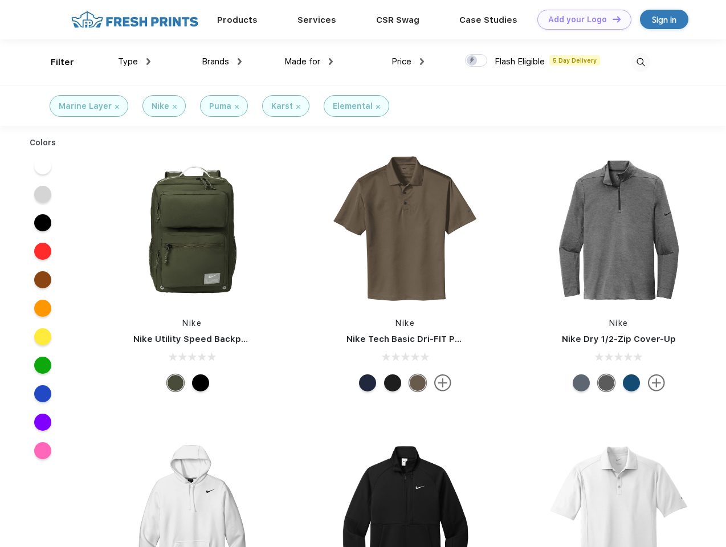  I want to click on img: desktop_search.svg, so click(641, 62).